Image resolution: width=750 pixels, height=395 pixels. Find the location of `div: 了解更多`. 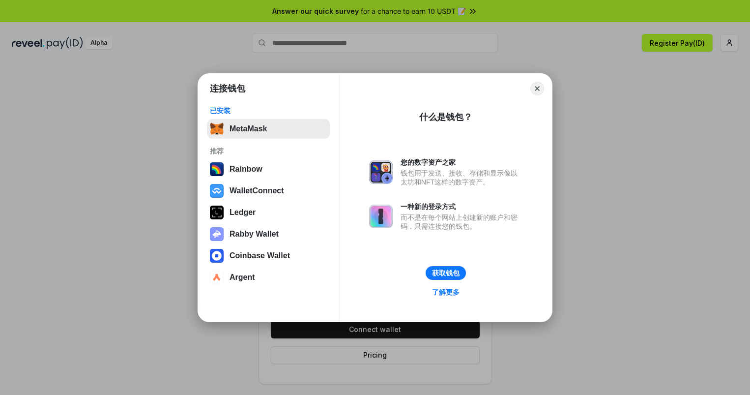

div: 了解更多 is located at coordinates (446, 292).